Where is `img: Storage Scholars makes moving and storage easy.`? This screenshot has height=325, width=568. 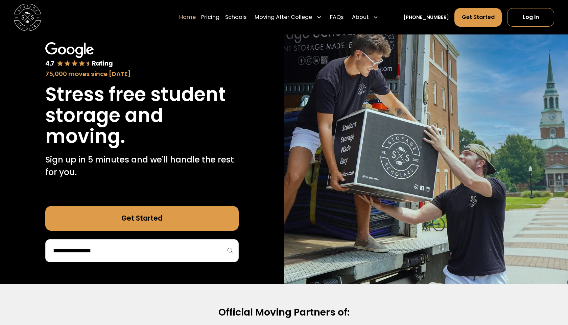
img: Storage Scholars makes moving and storage easy. is located at coordinates (426, 152).